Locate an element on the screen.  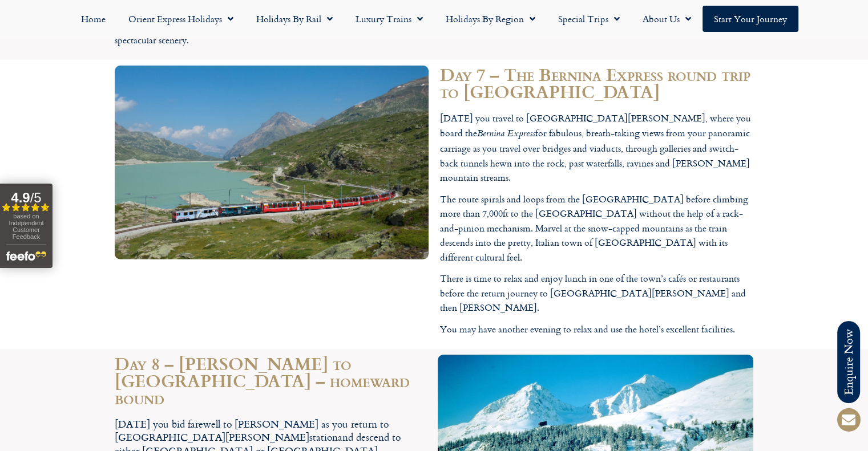
a: Start your Journey is located at coordinates (751, 19).